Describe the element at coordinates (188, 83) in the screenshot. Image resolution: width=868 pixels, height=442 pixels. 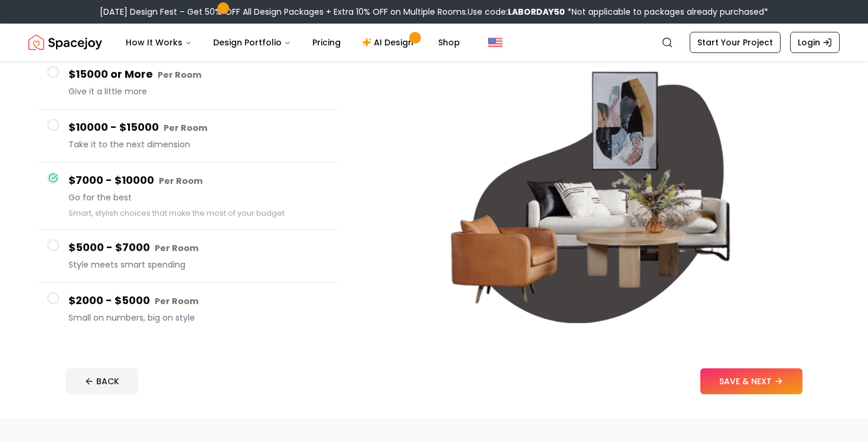
I see `button: $15000 or More Per RoomGive it a little more` at that location.